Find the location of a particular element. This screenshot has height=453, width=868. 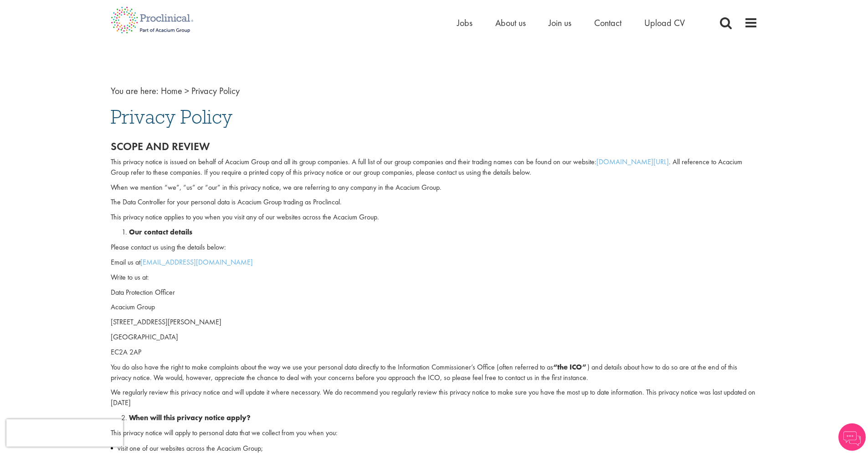

span: Jobs is located at coordinates (465, 23).